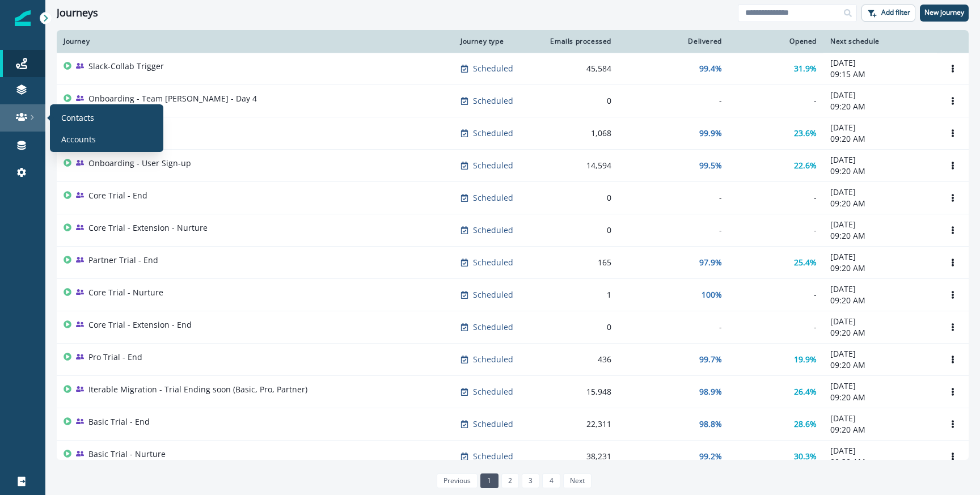 The width and height of the screenshot is (980, 495). What do you see at coordinates (496, 41) in the screenshot?
I see `div: Journey type` at bounding box center [496, 41].